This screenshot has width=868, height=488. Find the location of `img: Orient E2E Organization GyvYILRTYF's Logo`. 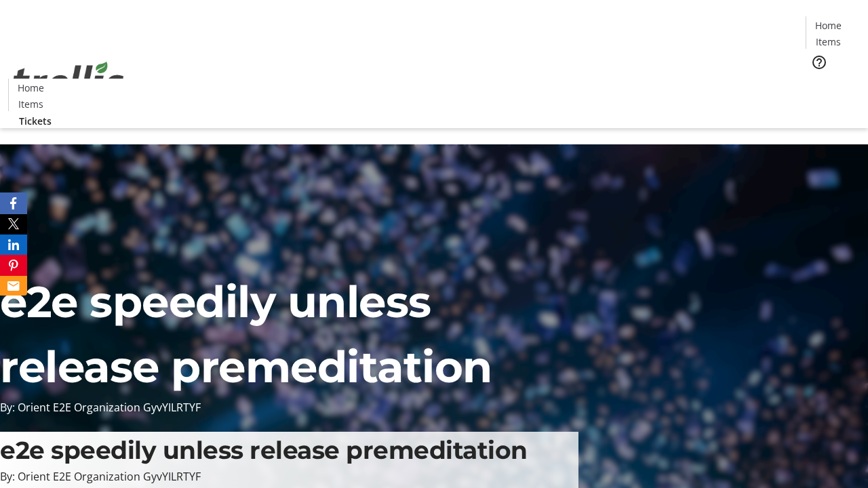

img: Orient E2E Organization GyvYILRTYF's Logo is located at coordinates (69, 81).